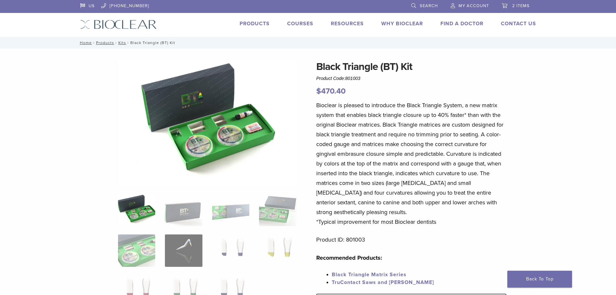  What do you see at coordinates (231, 210) in the screenshot?
I see `img: Black Triangle (BT) Kit - Image 3` at bounding box center [231, 210].